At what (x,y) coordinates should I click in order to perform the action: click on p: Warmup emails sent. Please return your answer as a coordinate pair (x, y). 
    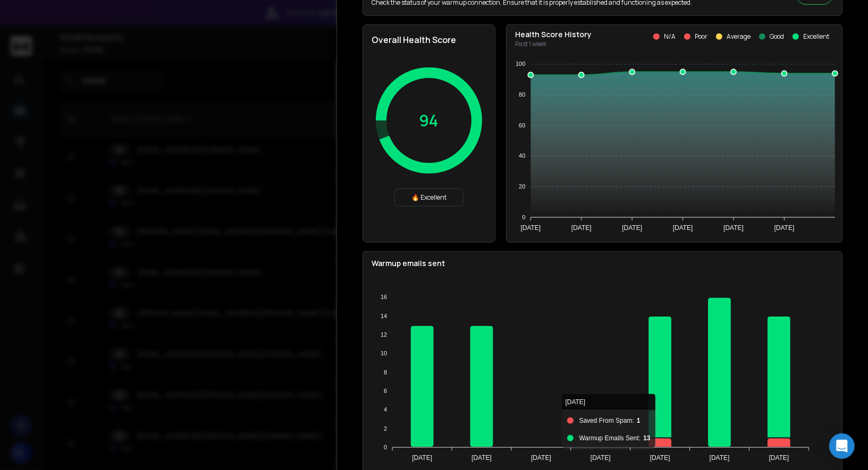
    Looking at the image, I should click on (602, 263).